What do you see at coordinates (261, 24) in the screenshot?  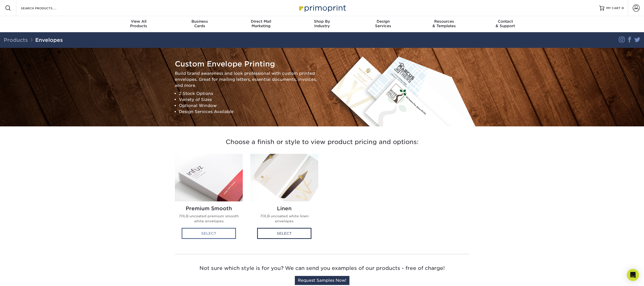 I see `a: Direct MailMarketing` at bounding box center [261, 24].